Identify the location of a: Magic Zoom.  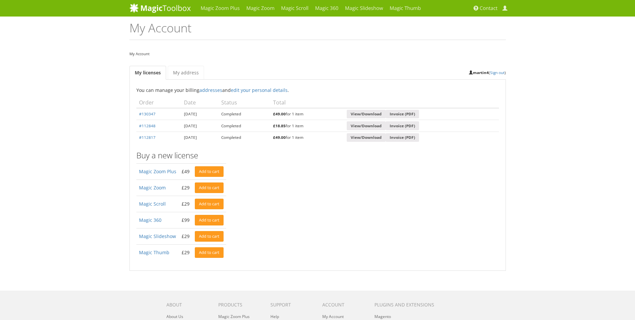
(152, 187).